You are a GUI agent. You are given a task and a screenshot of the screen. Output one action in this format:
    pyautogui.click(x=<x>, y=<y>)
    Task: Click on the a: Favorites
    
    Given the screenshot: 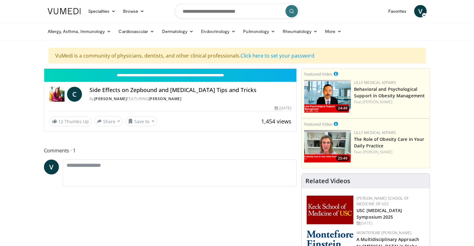 What is the action you would take?
    pyautogui.click(x=397, y=11)
    